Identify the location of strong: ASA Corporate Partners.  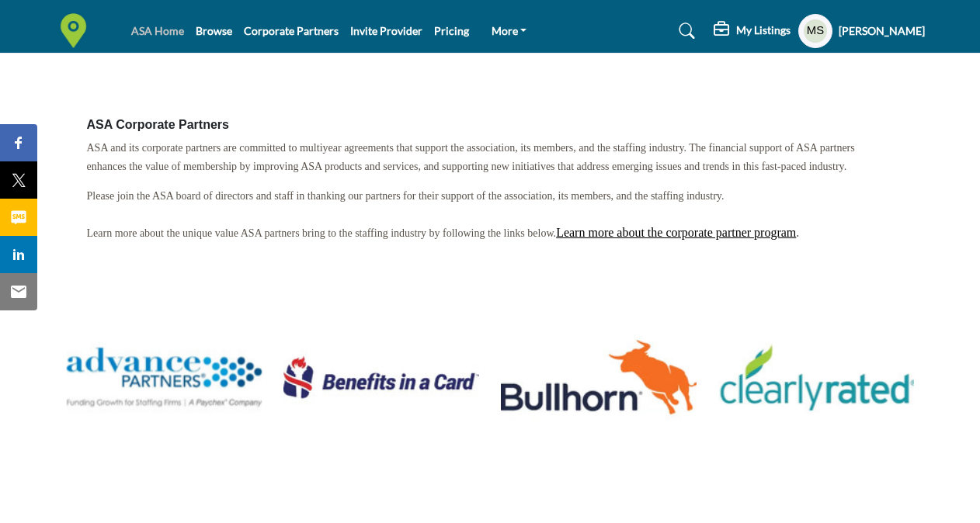
(157, 124).